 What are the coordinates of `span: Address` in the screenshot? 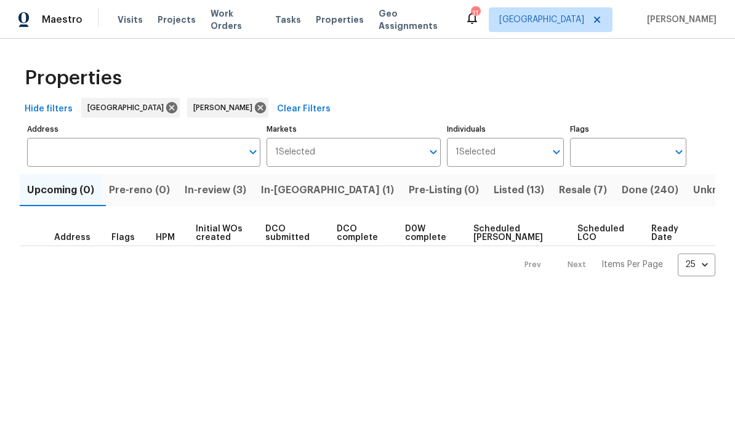 It's located at (72, 238).